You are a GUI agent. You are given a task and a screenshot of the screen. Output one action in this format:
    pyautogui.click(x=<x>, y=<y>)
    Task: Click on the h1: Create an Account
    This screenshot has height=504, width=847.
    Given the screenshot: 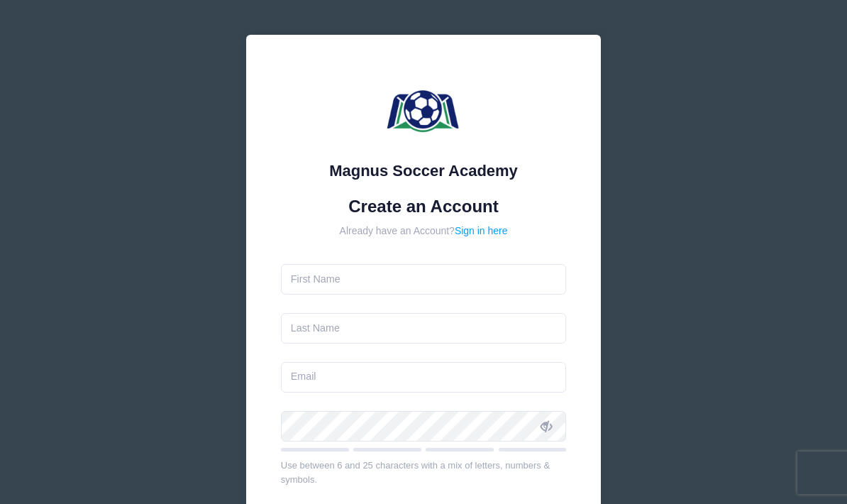 What is the action you would take?
    pyautogui.click(x=424, y=207)
    